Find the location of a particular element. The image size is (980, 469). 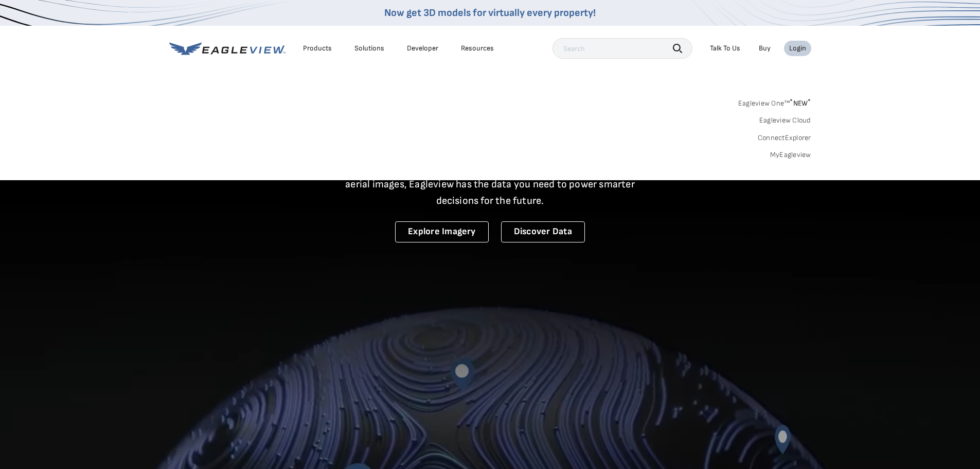

a: MyEagleview is located at coordinates (791, 155).